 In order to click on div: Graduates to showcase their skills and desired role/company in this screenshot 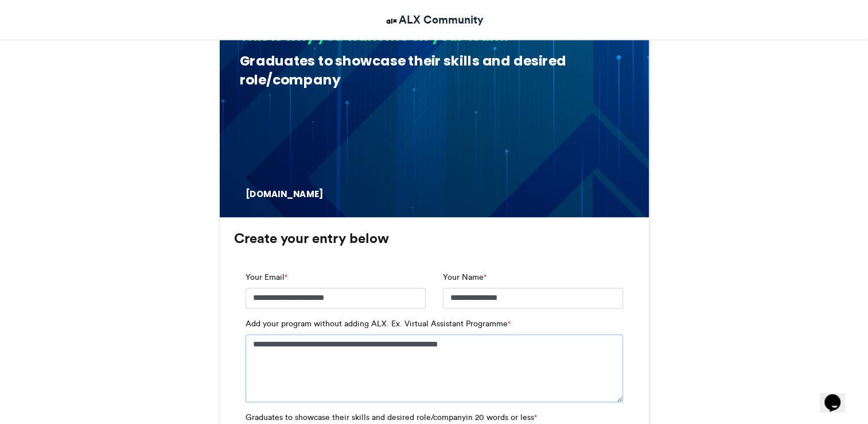, I will do `click(431, 70)`.